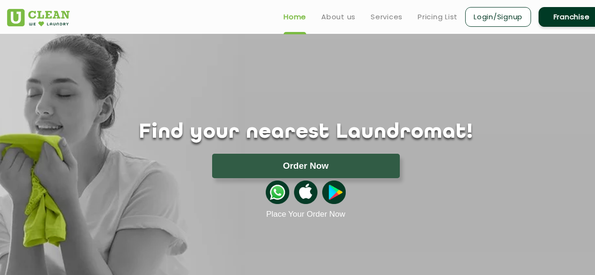 The width and height of the screenshot is (595, 275). I want to click on a: Home, so click(295, 17).